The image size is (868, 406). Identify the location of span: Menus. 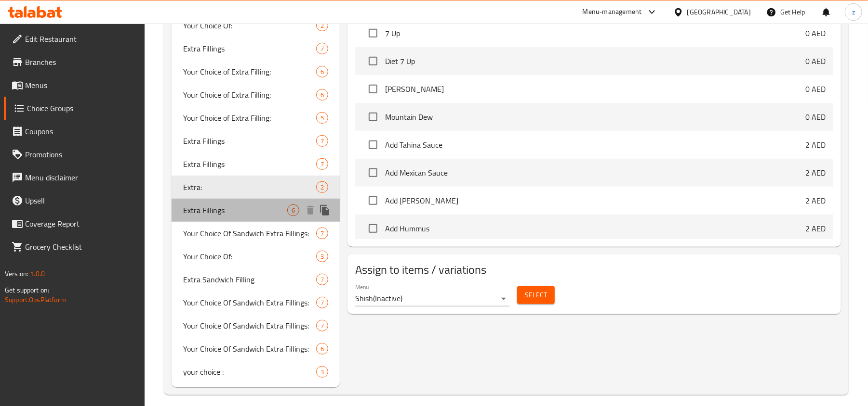
(81, 86).